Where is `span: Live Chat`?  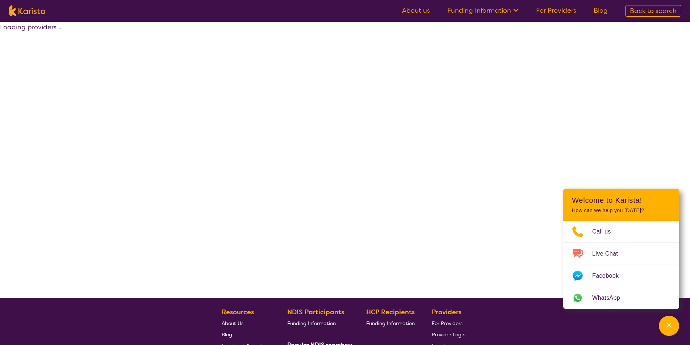 span: Live Chat is located at coordinates (609, 254).